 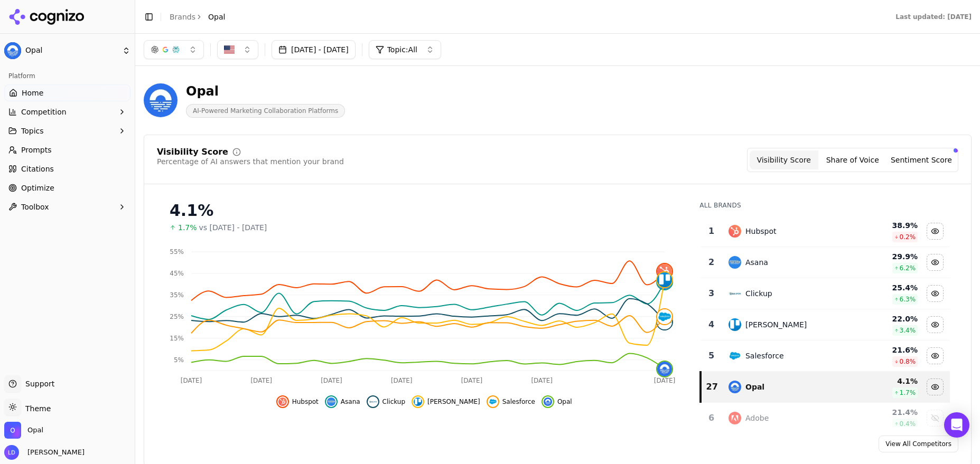 I want to click on a: Optimize, so click(x=67, y=188).